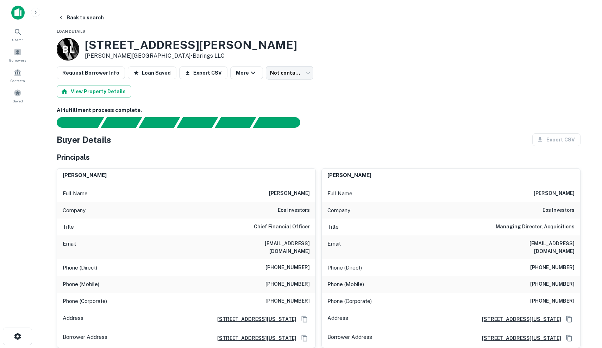 The width and height of the screenshot is (602, 348). What do you see at coordinates (18, 81) in the screenshot?
I see `span: Contacts` at bounding box center [18, 81].